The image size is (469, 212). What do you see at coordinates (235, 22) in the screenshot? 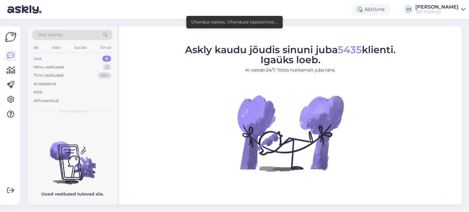
I see `div: Ühendus katkes. Ühenduse taastamine ...` at bounding box center [235, 22].